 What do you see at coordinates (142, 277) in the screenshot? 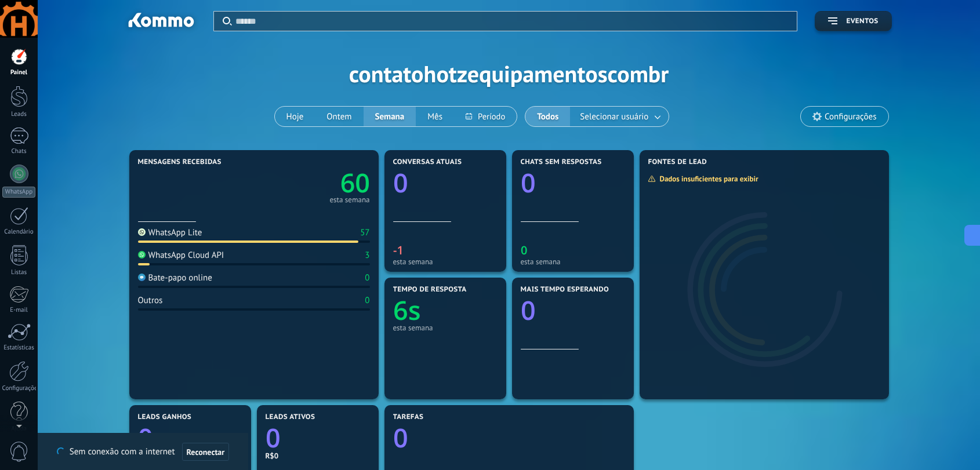
I see `img: Bate-papo online` at bounding box center [142, 277].